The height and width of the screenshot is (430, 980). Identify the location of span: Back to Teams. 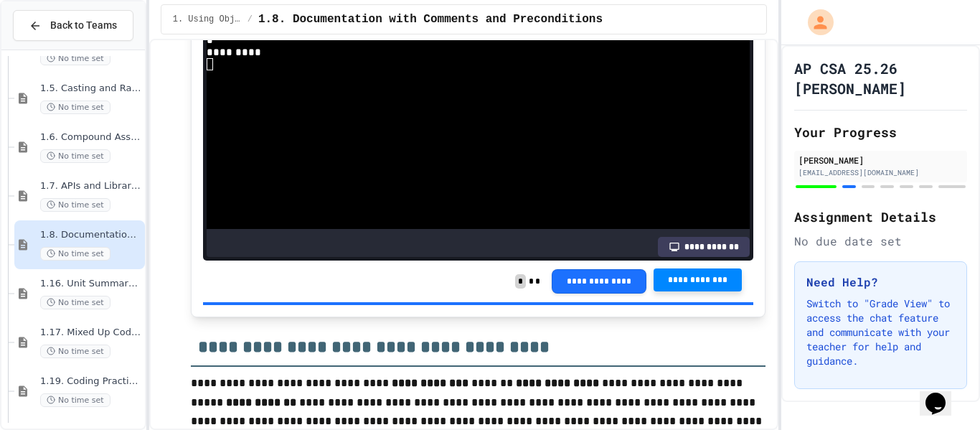
(83, 25).